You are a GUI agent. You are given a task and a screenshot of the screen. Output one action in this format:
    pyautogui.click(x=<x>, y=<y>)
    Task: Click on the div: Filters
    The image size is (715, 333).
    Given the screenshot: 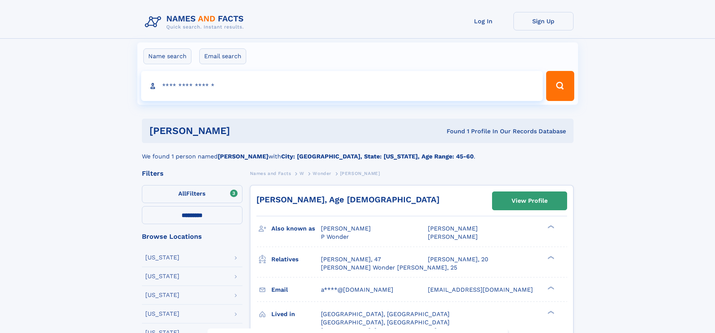 What is the action you would take?
    pyautogui.click(x=192, y=173)
    